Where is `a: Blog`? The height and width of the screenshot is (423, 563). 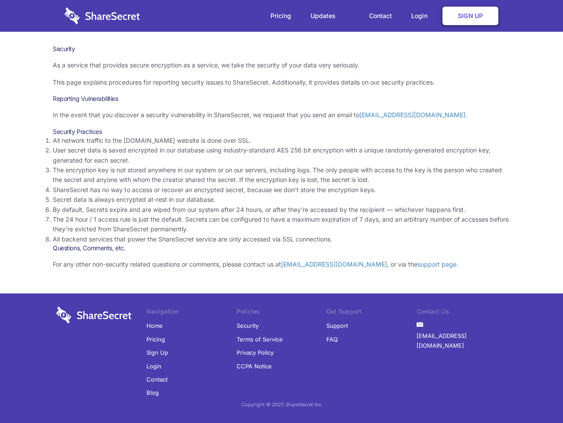
a: Blog is located at coordinates (153, 392).